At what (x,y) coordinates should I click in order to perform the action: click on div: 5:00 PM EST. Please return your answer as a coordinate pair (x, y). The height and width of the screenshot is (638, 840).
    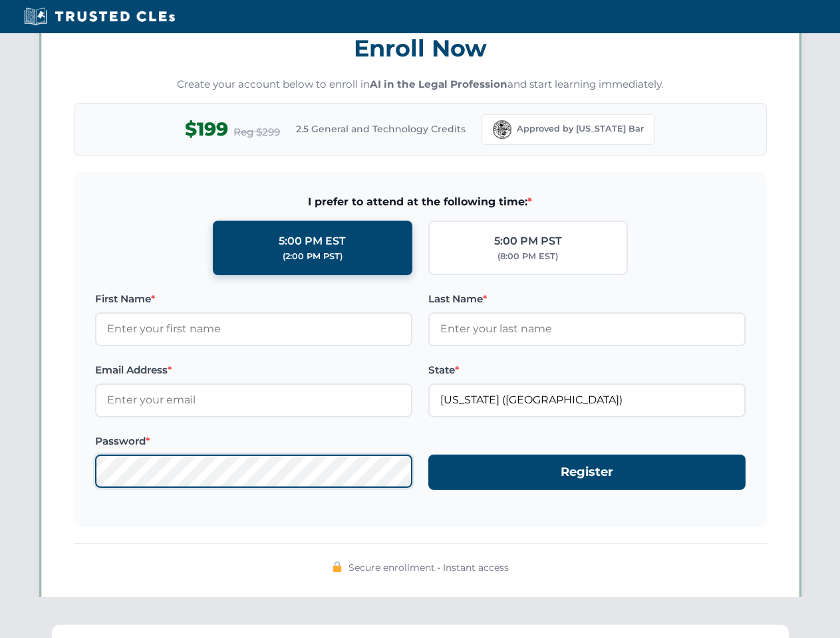
    Looking at the image, I should click on (312, 241).